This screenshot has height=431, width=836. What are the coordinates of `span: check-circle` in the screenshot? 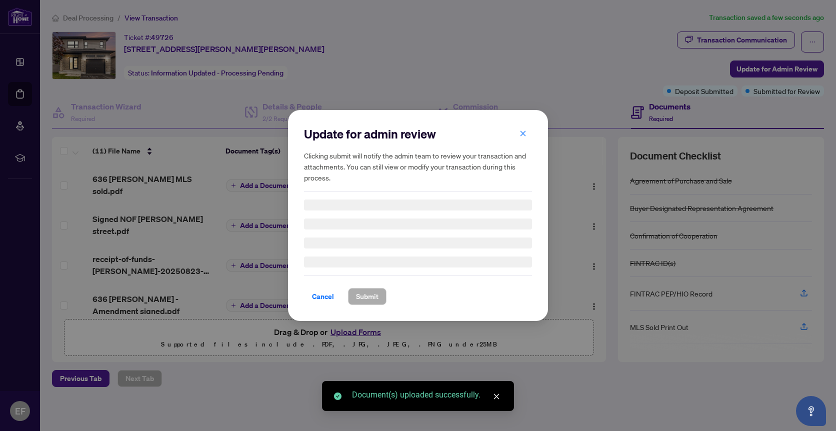 It's located at (337, 396).